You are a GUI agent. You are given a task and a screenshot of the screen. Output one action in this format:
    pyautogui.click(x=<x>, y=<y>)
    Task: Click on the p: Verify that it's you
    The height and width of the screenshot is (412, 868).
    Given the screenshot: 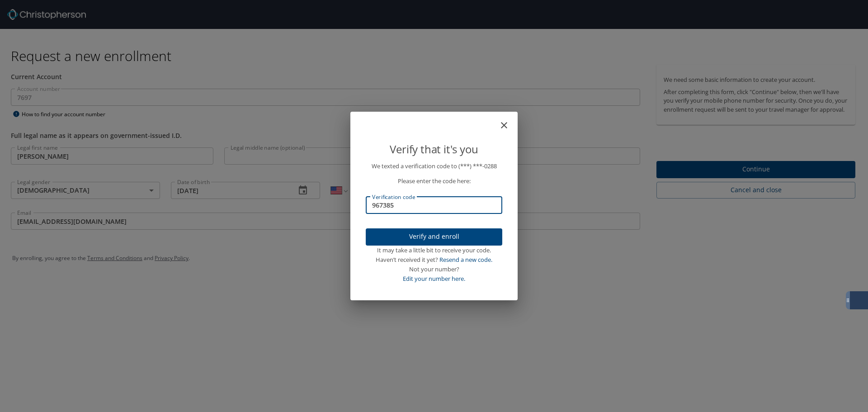 What is the action you would take?
    pyautogui.click(x=434, y=150)
    